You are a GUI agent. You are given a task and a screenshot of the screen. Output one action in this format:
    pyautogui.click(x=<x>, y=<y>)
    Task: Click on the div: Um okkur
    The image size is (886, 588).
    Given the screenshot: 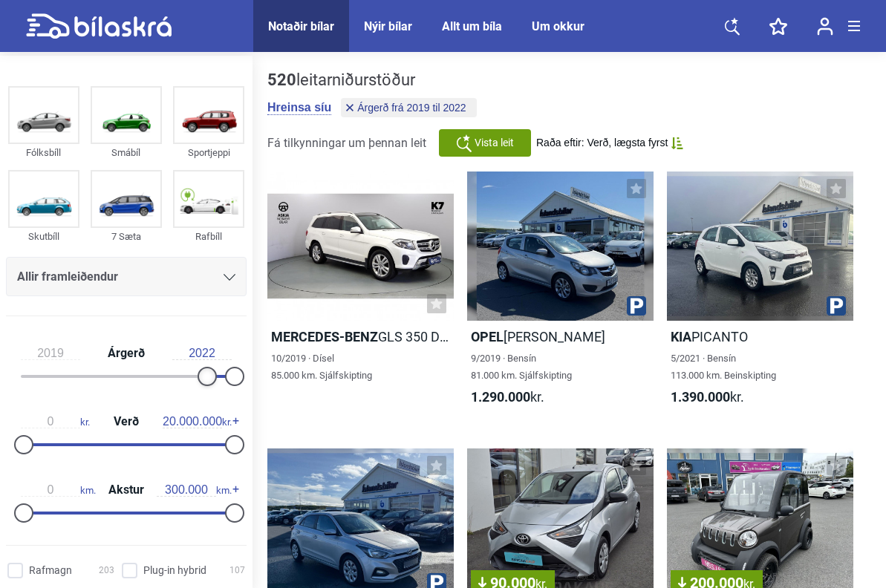 What is the action you would take?
    pyautogui.click(x=557, y=26)
    